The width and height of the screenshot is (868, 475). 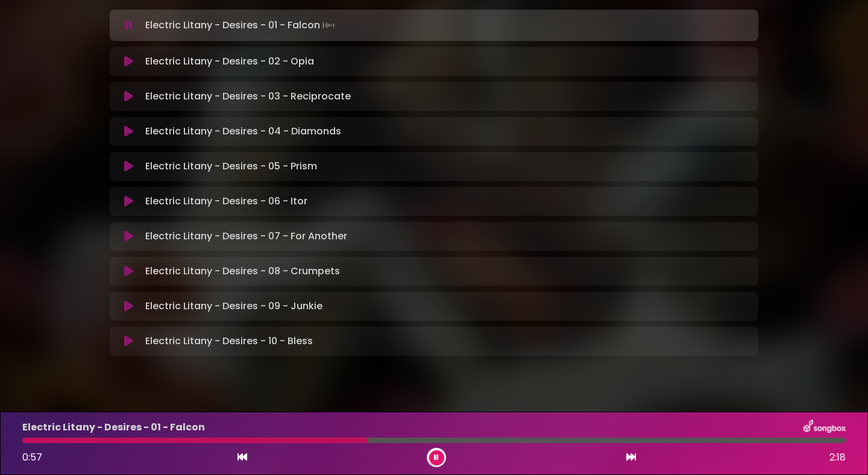 What do you see at coordinates (234, 306) in the screenshot?
I see `p: Electric Litany - Desires - 09 - Junkie` at bounding box center [234, 306].